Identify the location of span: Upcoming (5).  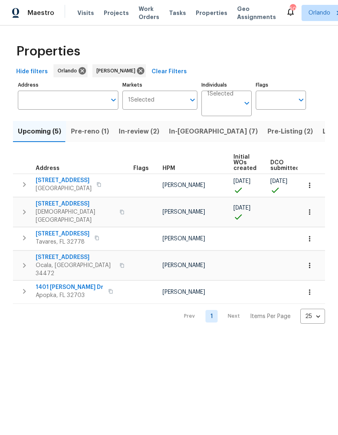
(39, 132).